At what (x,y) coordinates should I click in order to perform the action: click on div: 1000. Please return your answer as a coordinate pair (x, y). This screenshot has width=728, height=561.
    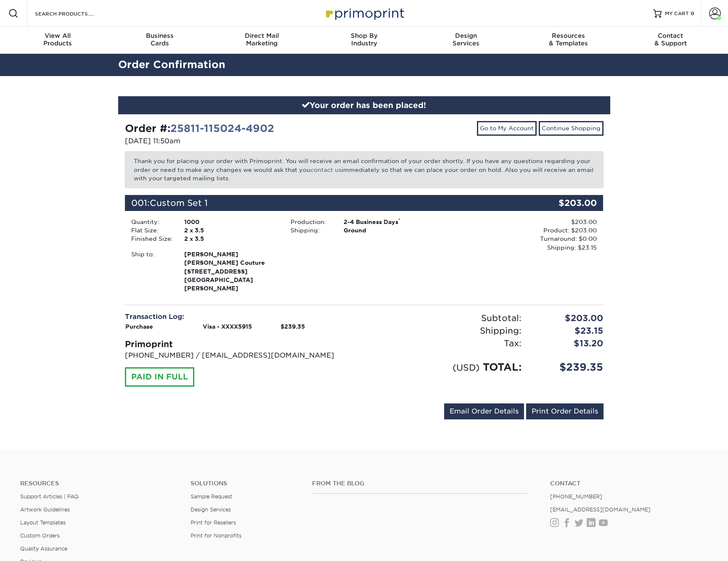
    Looking at the image, I should click on (231, 222).